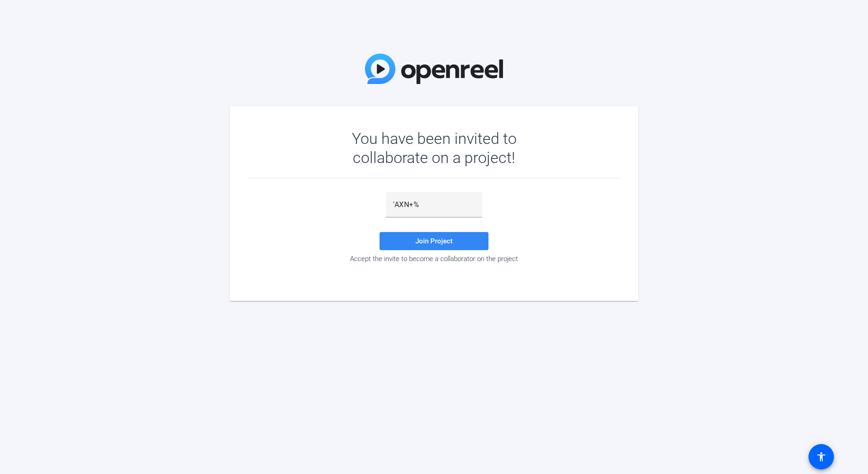 The height and width of the screenshot is (474, 868). What do you see at coordinates (434, 69) in the screenshot?
I see `img: OpenReel Logo` at bounding box center [434, 69].